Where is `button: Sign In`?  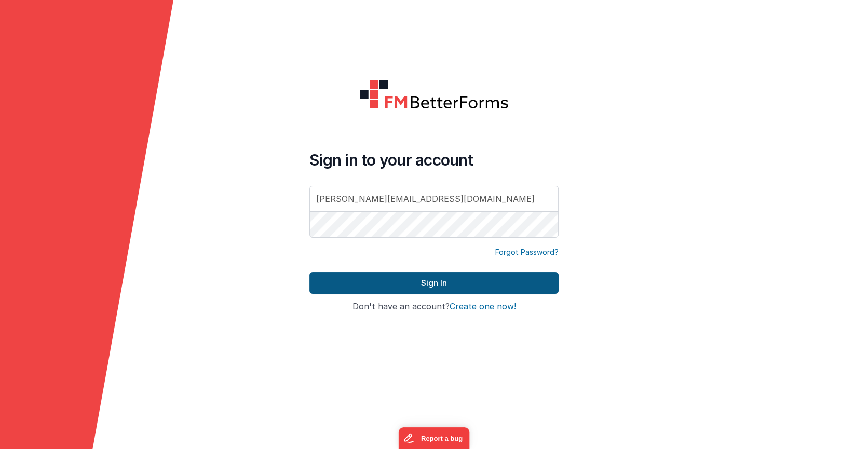
button: Sign In is located at coordinates (434, 283).